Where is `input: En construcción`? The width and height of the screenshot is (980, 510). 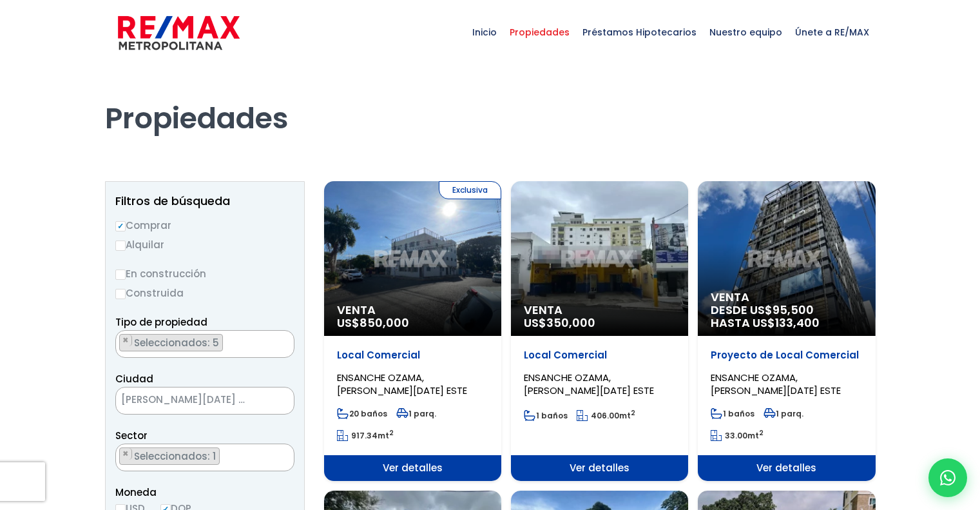 input: En construcción is located at coordinates (120, 275).